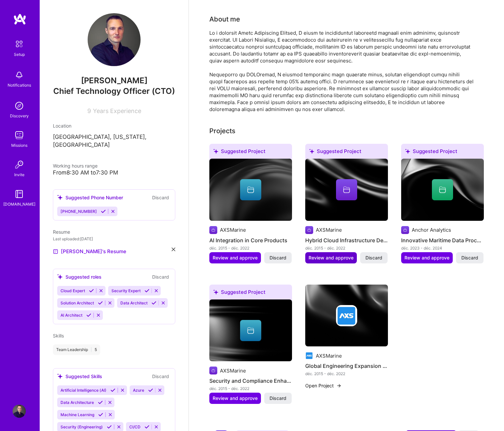  What do you see at coordinates (442, 240) in the screenshot?
I see `h4: Innovative Maritime Data Processing Solution` at bounding box center [442, 240].